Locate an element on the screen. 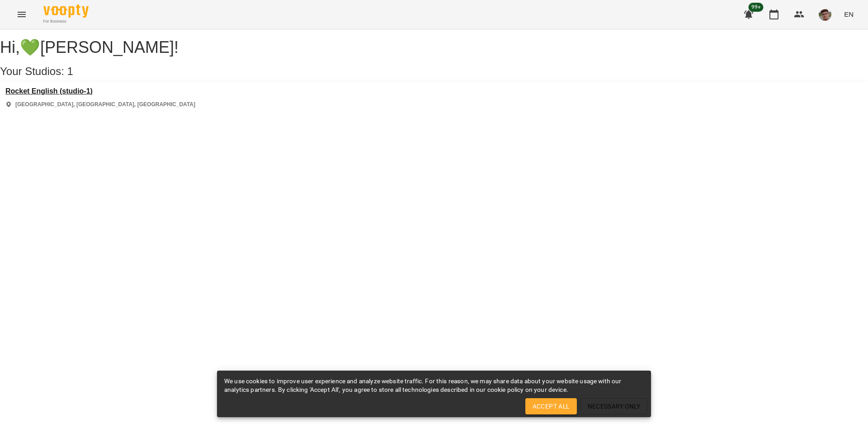 The image size is (868, 428). button: Menu is located at coordinates (21, 15).